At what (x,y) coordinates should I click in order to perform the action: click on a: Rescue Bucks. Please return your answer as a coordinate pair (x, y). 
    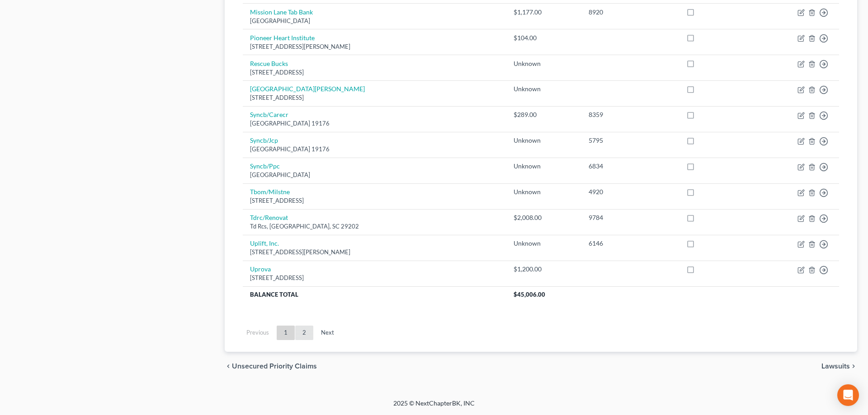
    Looking at the image, I should click on (269, 63).